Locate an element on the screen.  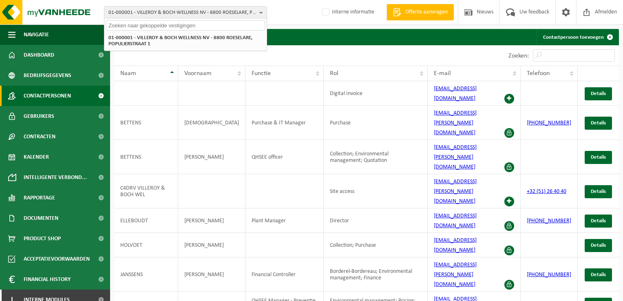
td: Borderel-Bordereau; Environmental management; Finance is located at coordinates (375, 274).